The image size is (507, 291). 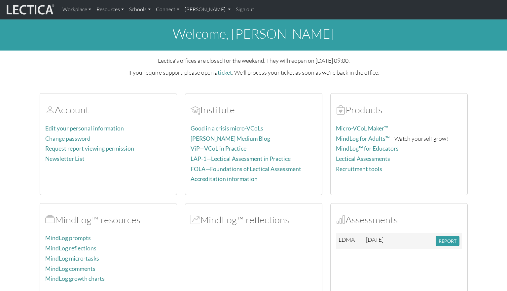 What do you see at coordinates (240, 158) in the screenshot?
I see `a: LAP-1—Lectical Assessment in Practice` at bounding box center [240, 158].